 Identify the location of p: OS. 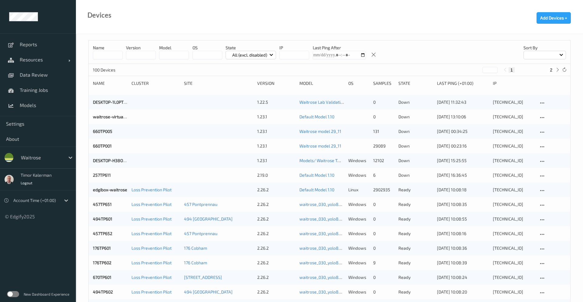
(207, 48).